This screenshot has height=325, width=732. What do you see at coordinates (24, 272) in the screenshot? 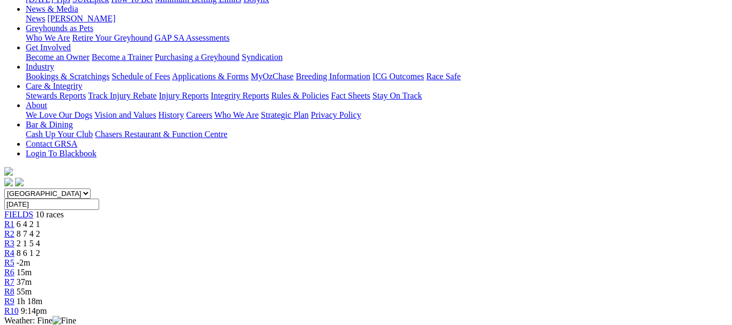
I see `span: 15m` at bounding box center [24, 272].